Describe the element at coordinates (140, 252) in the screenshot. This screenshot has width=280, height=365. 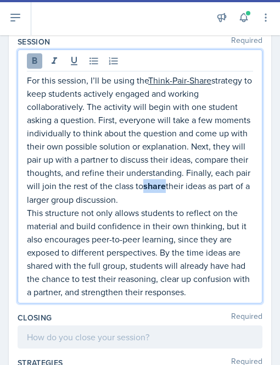
I see `p: This structure not only allows students to reflect on the material and build confidence in their ...` at that location.